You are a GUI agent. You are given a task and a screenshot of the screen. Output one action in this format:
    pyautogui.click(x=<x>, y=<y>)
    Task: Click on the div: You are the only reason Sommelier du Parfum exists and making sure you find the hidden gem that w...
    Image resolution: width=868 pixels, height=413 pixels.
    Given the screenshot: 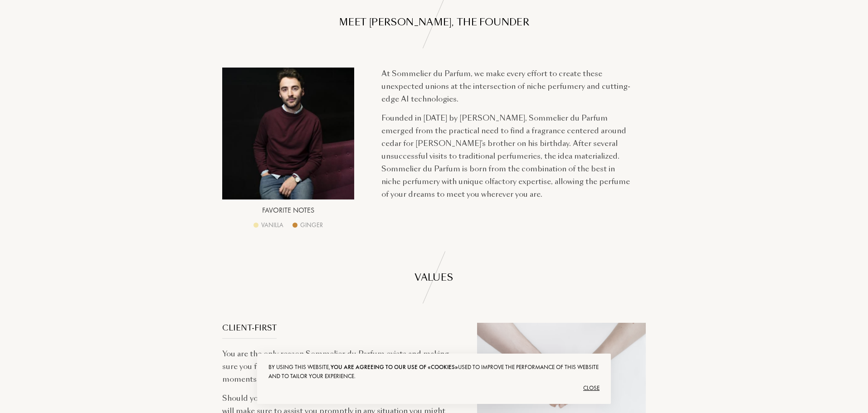 What is the action you would take?
    pyautogui.click(x=339, y=367)
    